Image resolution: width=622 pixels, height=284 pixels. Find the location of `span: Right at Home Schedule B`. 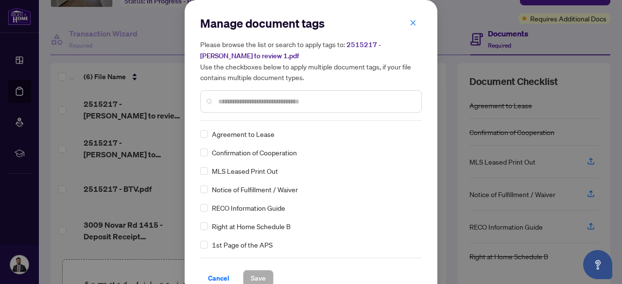

span: Right at Home Schedule B is located at coordinates (251, 227).